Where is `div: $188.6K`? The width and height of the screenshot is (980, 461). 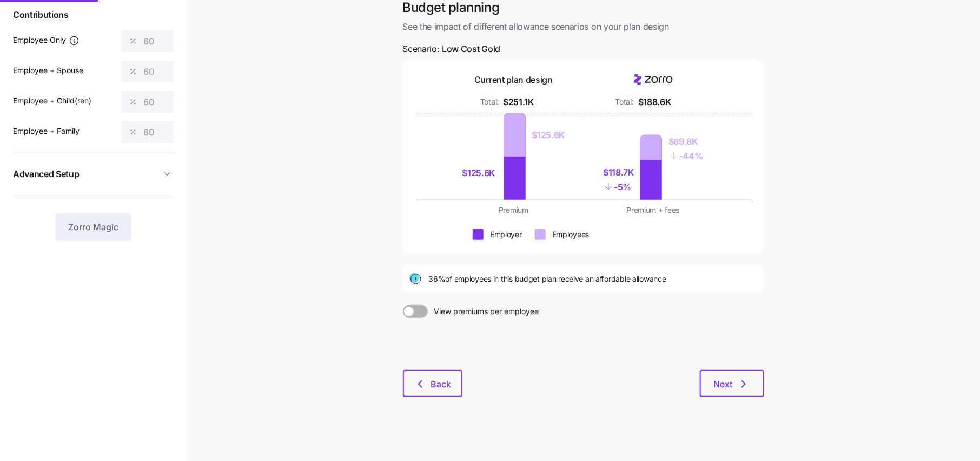 div: $188.6K is located at coordinates (654, 102).